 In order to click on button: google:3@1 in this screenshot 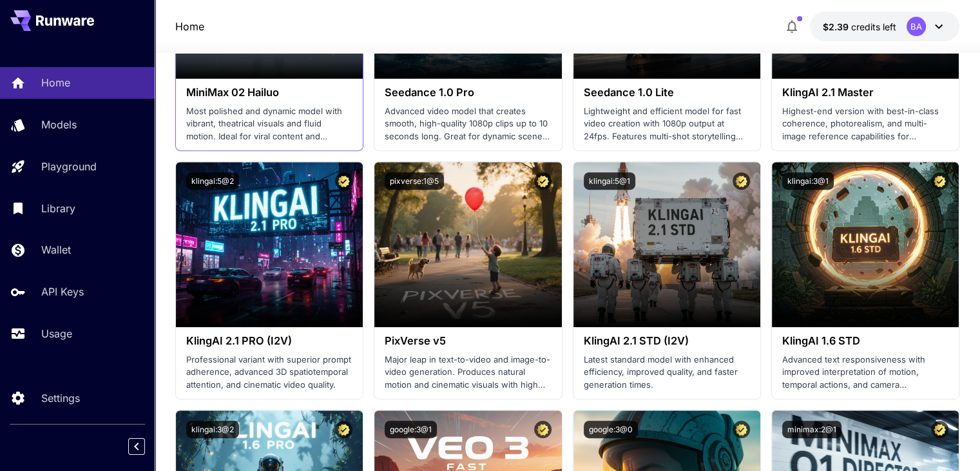, I will do `click(411, 428)`.